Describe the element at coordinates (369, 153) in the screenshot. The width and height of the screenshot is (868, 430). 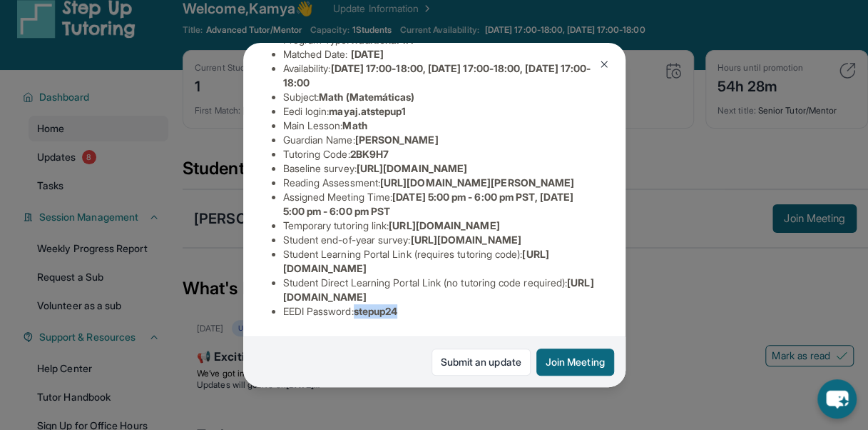
I see `span: 2BK9H7` at that location.